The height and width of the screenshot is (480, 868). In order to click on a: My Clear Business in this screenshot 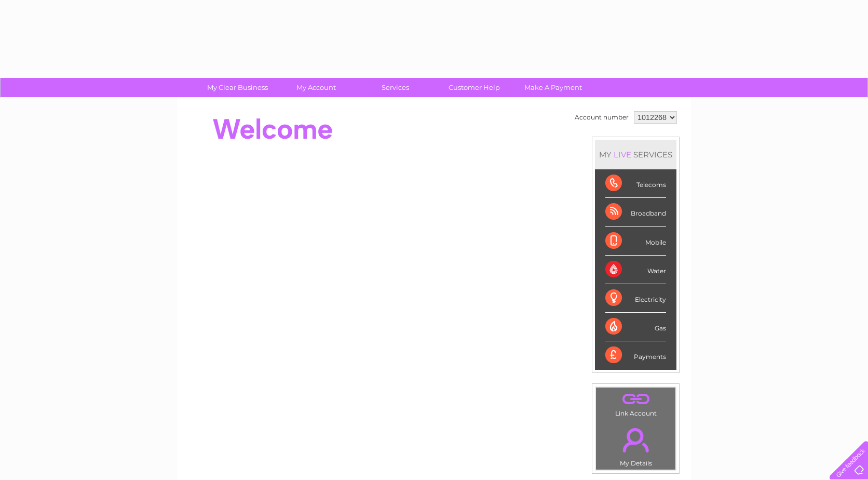, I will do `click(237, 88)`.